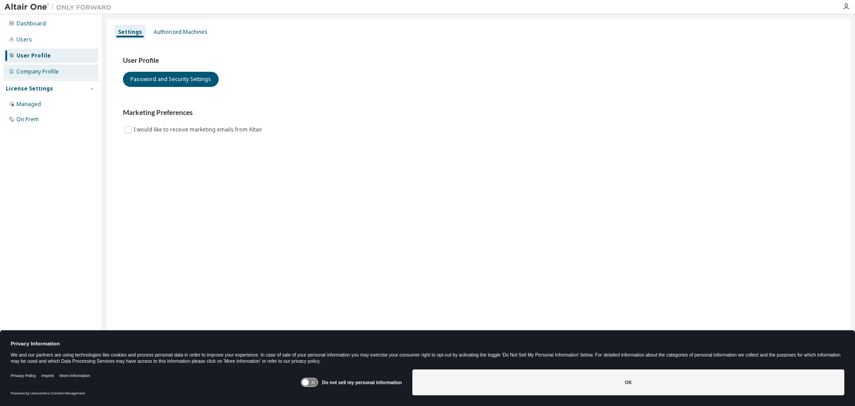 This screenshot has width=855, height=406. Describe the element at coordinates (37, 72) in the screenshot. I see `div: Company Profile` at that location.